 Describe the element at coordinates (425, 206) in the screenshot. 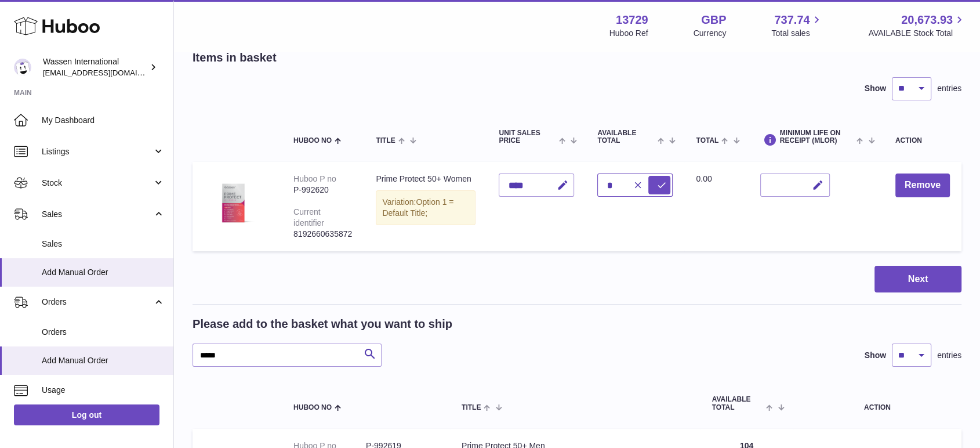

I see `td: Prime Protect 50+ Women` at that location.